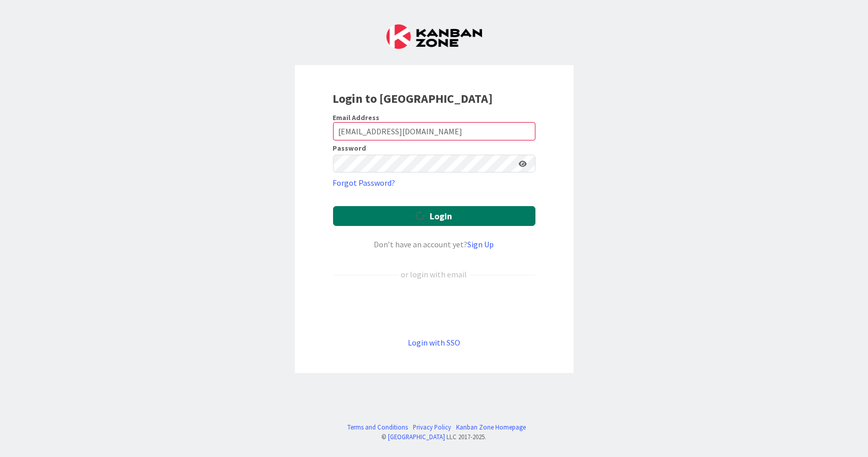  What do you see at coordinates (435, 244) in the screenshot?
I see `div: Don’t have an account yet?` at bounding box center [435, 244].